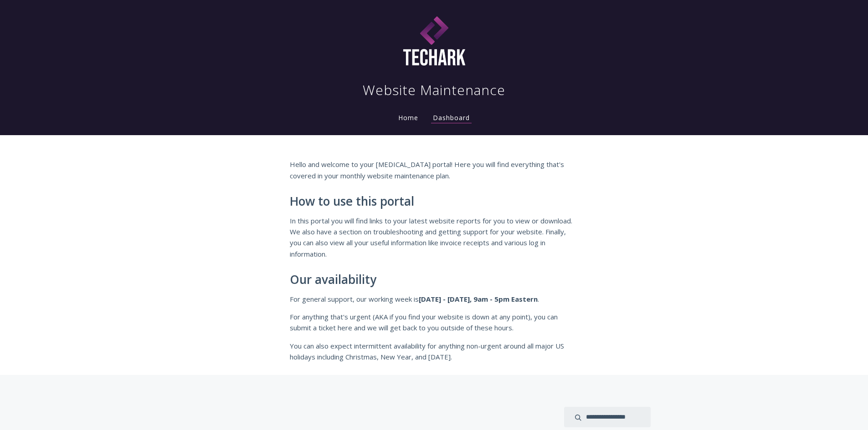  I want to click on p: For general support, our working week is ., so click(434, 299).